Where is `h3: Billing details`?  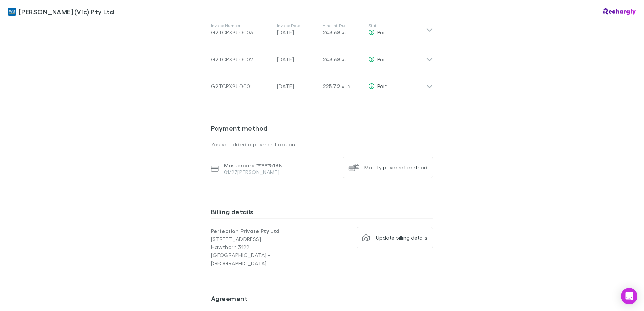 h3: Billing details is located at coordinates (322, 213).